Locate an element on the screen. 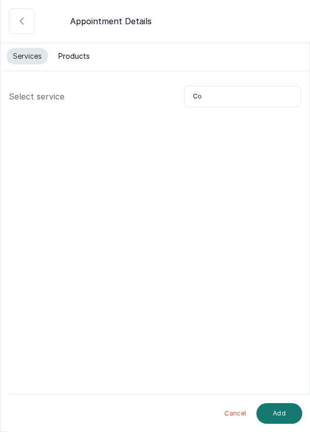 Image resolution: width=310 pixels, height=432 pixels. button: Cancel is located at coordinates (235, 413).